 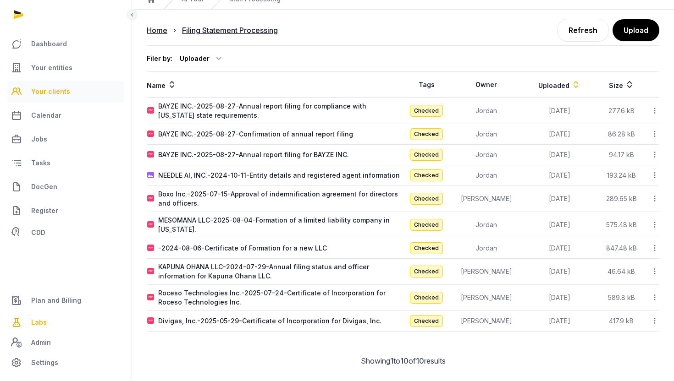 What do you see at coordinates (66, 44) in the screenshot?
I see `a: Dashboard` at bounding box center [66, 44].